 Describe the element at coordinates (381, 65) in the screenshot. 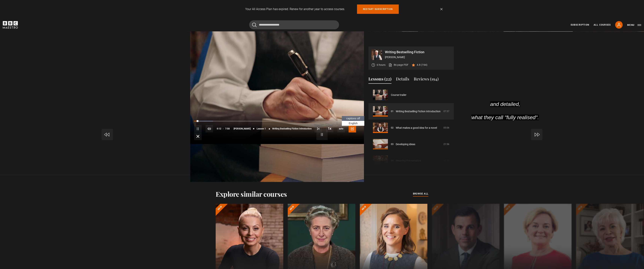

I see `p: 6 hours` at that location.